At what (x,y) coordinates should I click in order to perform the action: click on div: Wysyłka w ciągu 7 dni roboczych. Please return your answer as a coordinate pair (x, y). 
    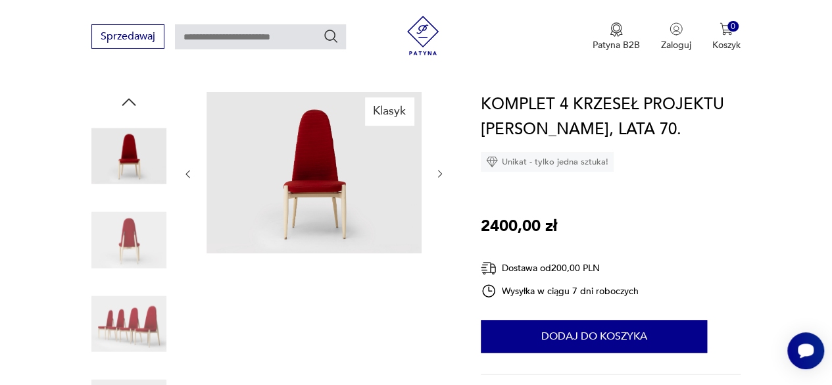
    Looking at the image, I should click on (560, 291).